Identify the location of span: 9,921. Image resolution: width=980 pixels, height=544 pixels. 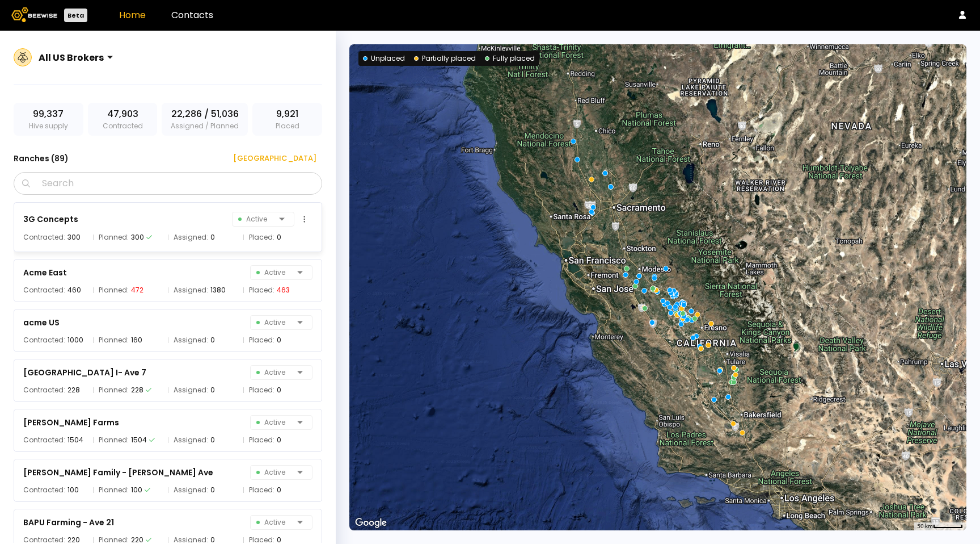
(287, 114).